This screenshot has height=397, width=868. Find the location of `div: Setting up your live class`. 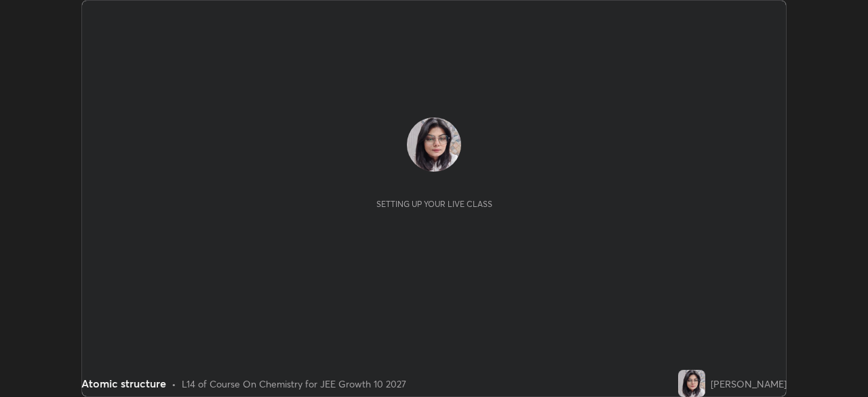

div: Setting up your live class is located at coordinates (434, 204).